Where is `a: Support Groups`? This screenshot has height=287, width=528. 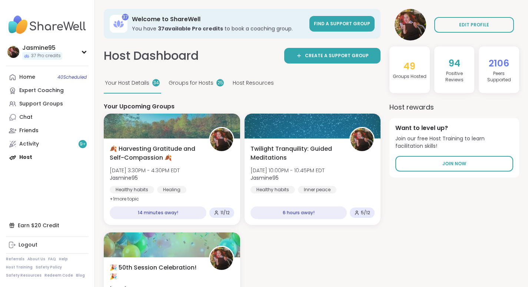 a: Support Groups is located at coordinates (47, 104).